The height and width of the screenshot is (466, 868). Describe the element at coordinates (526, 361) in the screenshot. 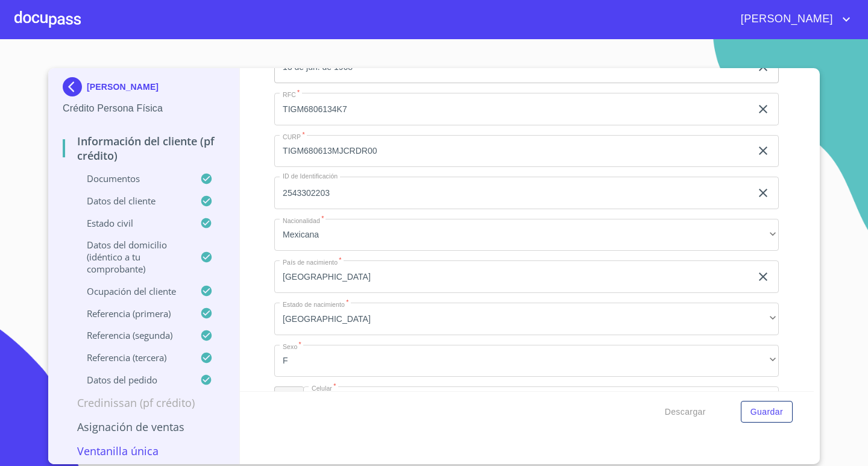

I see `div: F` at that location.